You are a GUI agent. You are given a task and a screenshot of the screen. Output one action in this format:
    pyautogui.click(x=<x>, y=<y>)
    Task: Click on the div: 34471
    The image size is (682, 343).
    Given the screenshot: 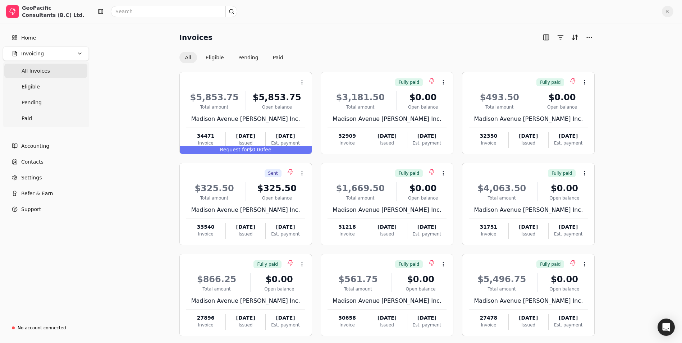 What is the action you would take?
    pyautogui.click(x=206, y=136)
    